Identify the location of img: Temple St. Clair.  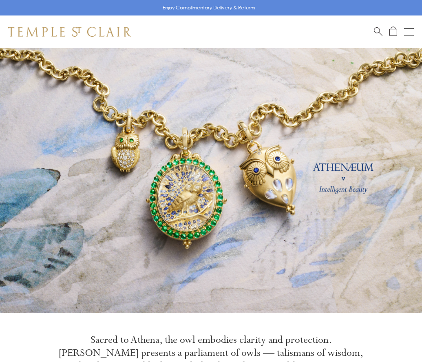
(70, 32).